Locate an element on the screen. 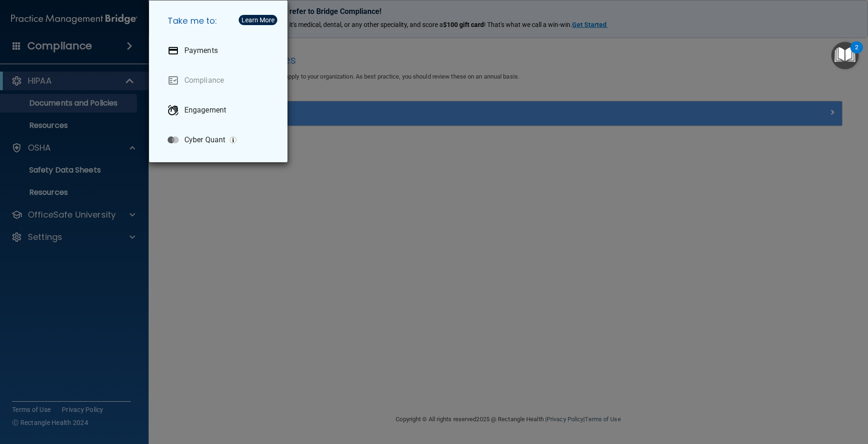 This screenshot has height=444, width=868. a: Cyber Quant is located at coordinates (220, 140).